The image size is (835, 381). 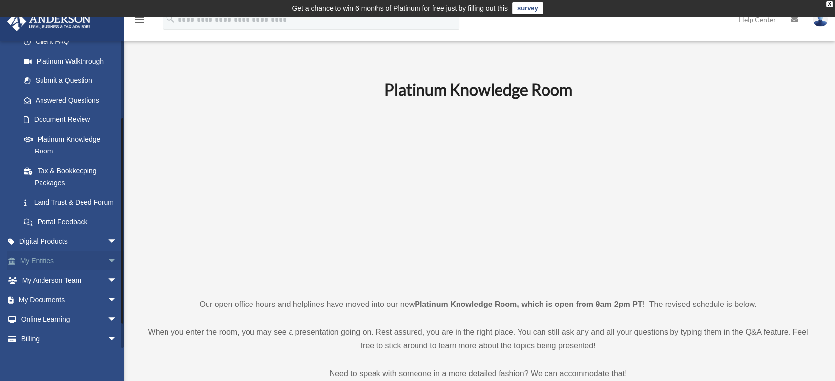 What do you see at coordinates (73, 81) in the screenshot?
I see `a: Submit a Question` at bounding box center [73, 81].